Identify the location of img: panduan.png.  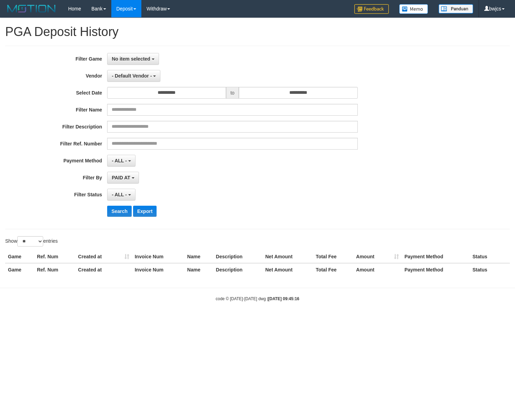
(456, 9).